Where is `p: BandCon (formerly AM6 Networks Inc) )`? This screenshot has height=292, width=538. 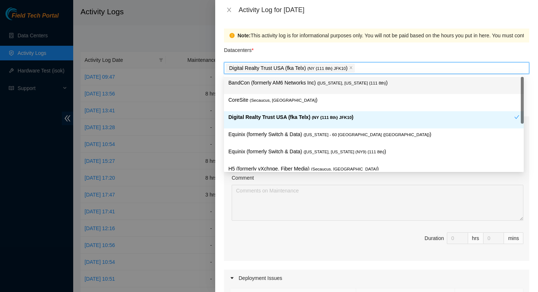 p: BandCon (formerly AM6 Networks Inc) ) is located at coordinates (373, 83).